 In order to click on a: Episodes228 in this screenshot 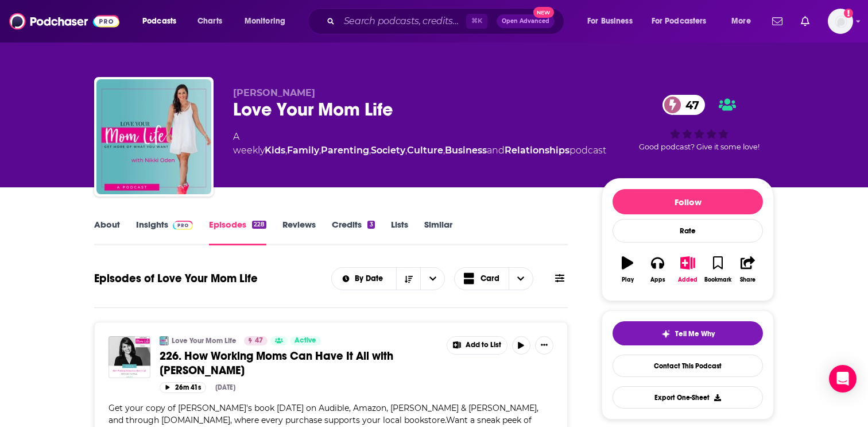, I will do `click(238, 232)`.